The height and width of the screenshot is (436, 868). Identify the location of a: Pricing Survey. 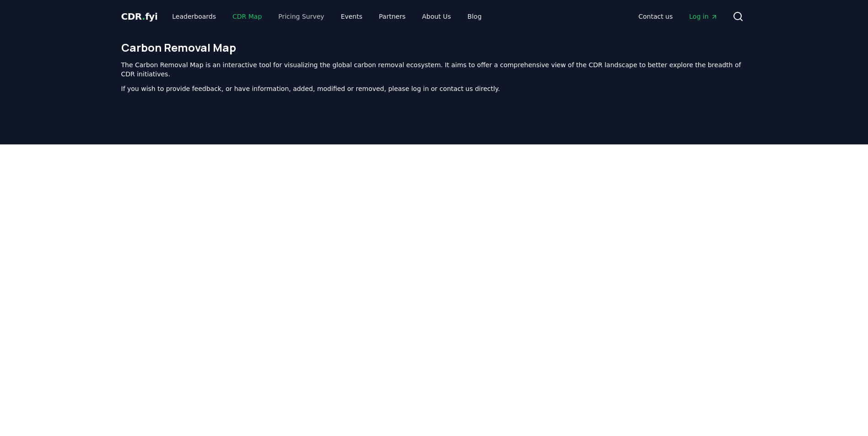
(301, 16).